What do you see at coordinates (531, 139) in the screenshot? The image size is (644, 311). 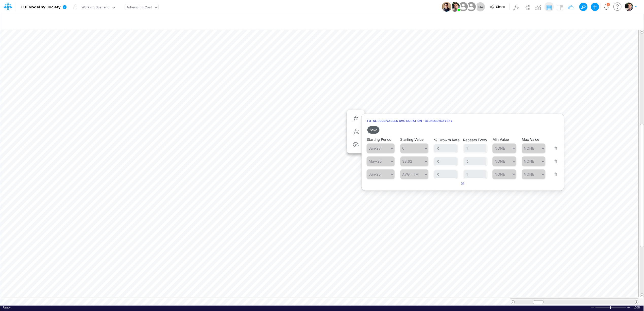 I see `label: Max Value` at bounding box center [531, 139].